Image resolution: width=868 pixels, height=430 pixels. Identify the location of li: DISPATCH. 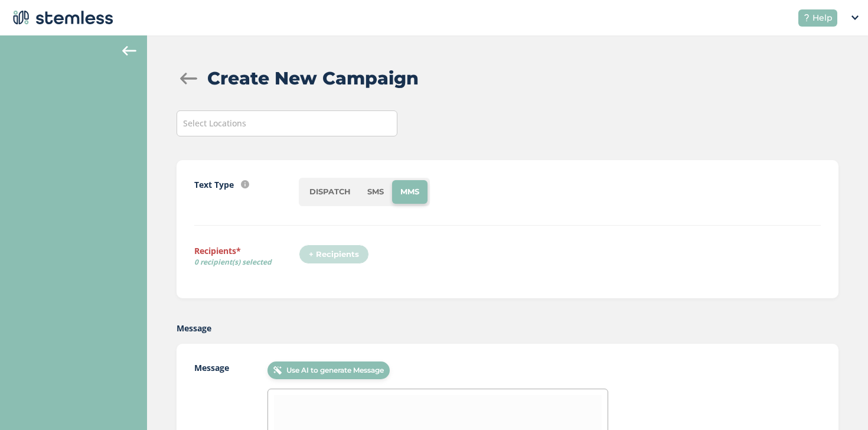
(330, 192).